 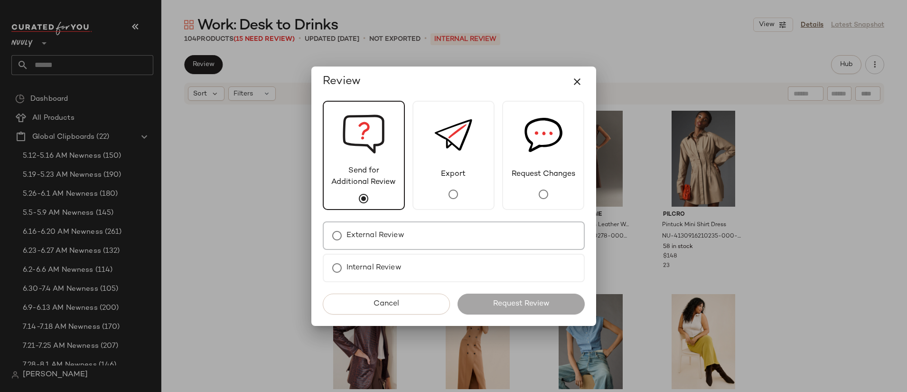 What do you see at coordinates (375, 235) in the screenshot?
I see `label: External Review` at bounding box center [375, 235].